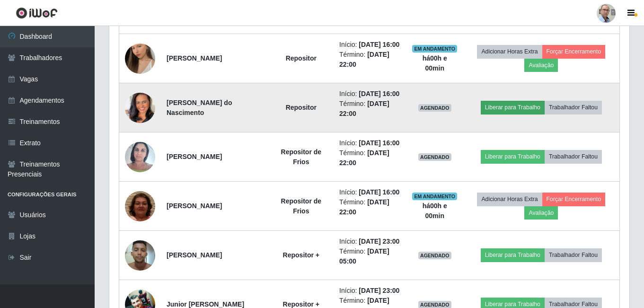 The width and height of the screenshot is (644, 308). Describe the element at coordinates (140, 157) in the screenshot. I see `img: 1705690307767.jpeg` at that location.